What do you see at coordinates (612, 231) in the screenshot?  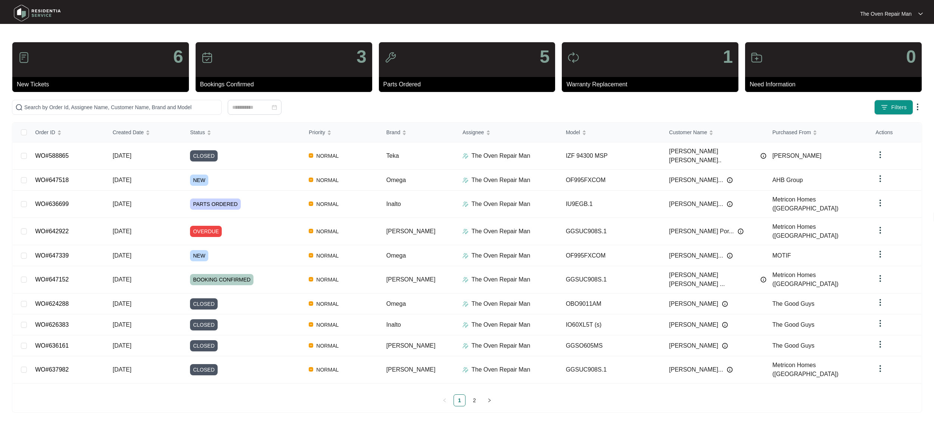 I see `td: GGSUC908S.1` at bounding box center [612, 231].